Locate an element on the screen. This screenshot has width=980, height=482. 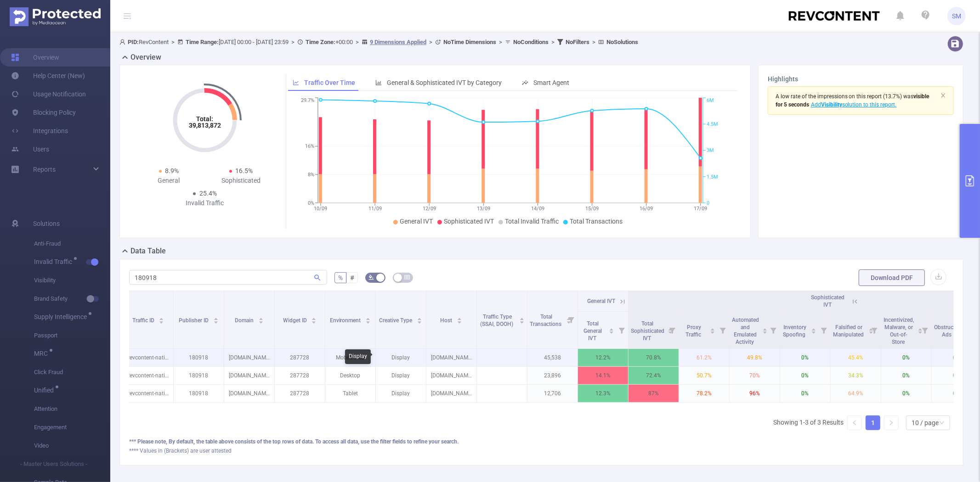
p: 180918 is located at coordinates (199, 357).